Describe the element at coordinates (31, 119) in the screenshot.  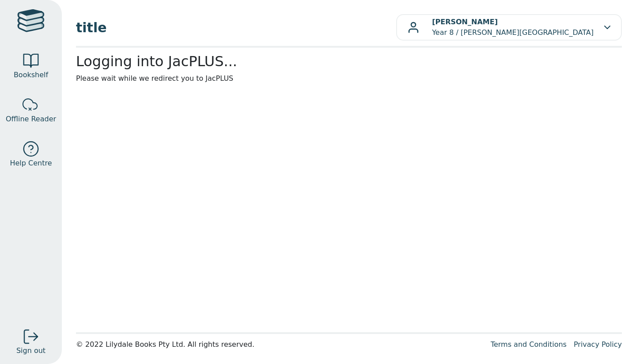
I see `span: Offline Reader` at that location.